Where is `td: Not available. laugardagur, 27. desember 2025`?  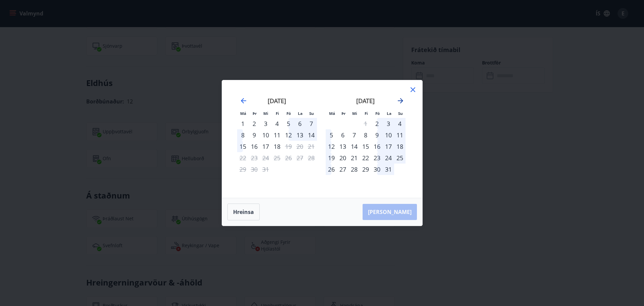 td: Not available. laugardagur, 27. desember 2025 is located at coordinates (300, 158).